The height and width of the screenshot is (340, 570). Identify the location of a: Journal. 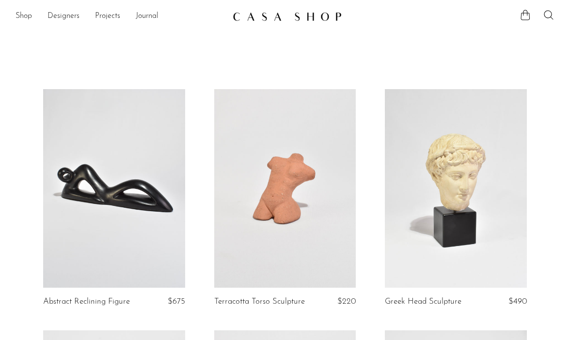
(147, 16).